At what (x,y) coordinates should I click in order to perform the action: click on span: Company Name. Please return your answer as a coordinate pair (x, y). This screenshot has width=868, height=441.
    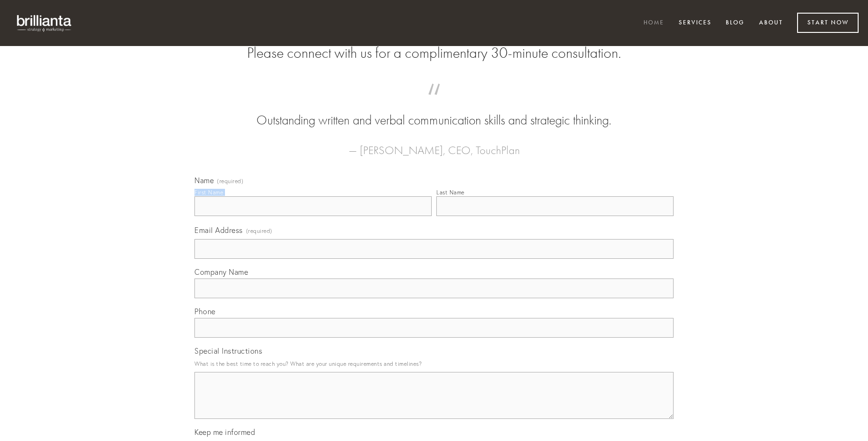
    Looking at the image, I should click on (221, 272).